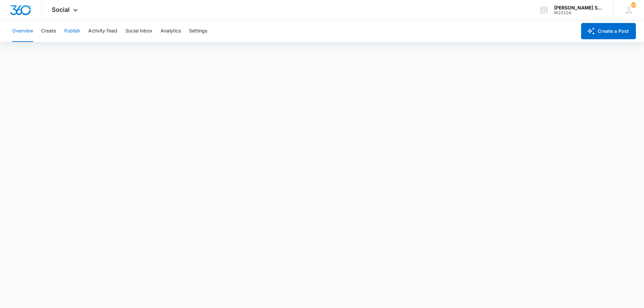  What do you see at coordinates (198, 31) in the screenshot?
I see `button: Settings` at bounding box center [198, 31].